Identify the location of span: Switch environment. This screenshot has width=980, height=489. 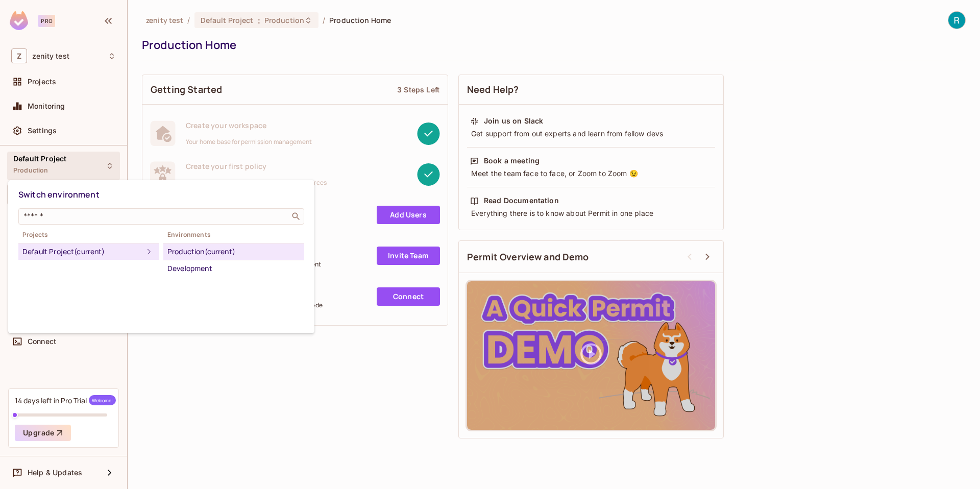
(59, 194).